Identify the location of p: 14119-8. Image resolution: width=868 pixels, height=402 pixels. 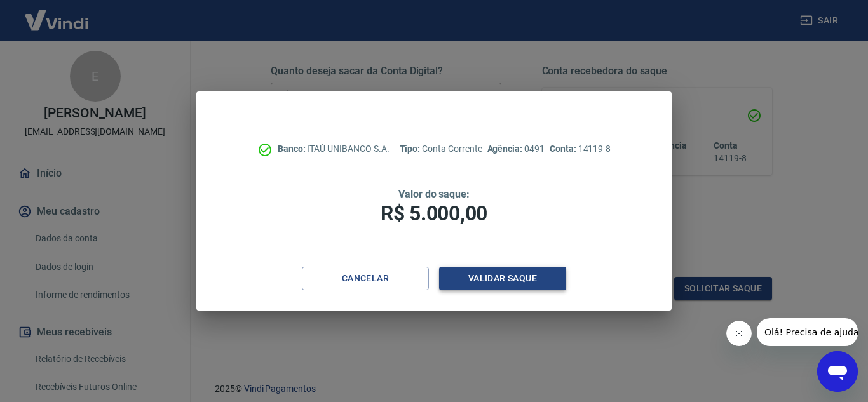
(580, 149).